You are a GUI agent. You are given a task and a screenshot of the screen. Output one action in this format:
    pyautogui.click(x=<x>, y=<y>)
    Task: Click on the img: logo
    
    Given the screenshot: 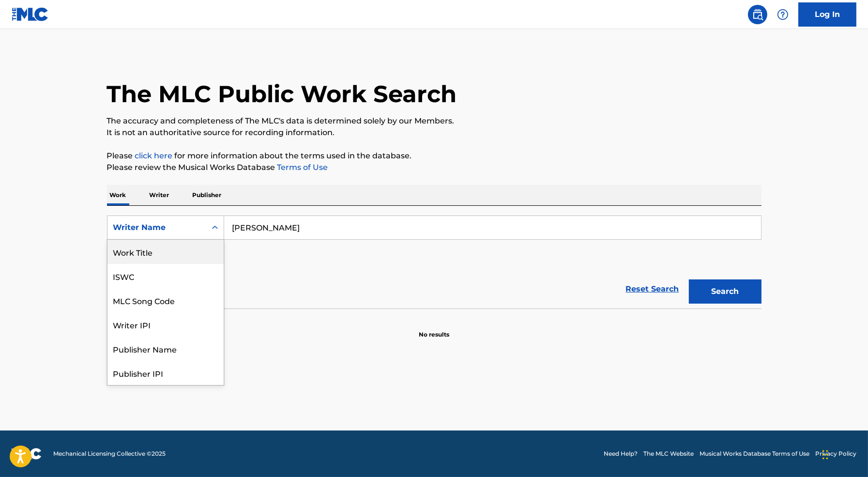 What is the action you would take?
    pyautogui.click(x=27, y=454)
    